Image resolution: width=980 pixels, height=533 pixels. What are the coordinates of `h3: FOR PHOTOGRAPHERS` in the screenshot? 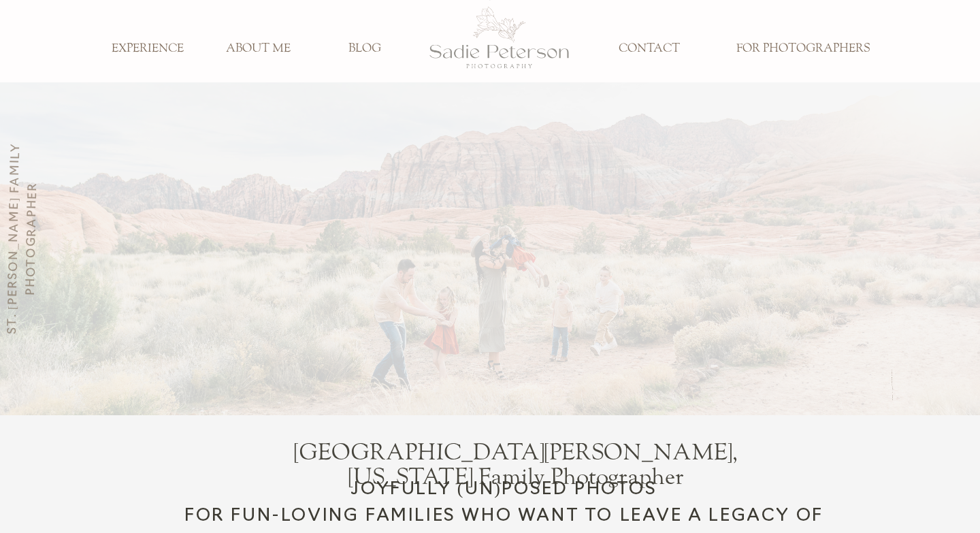 It's located at (803, 49).